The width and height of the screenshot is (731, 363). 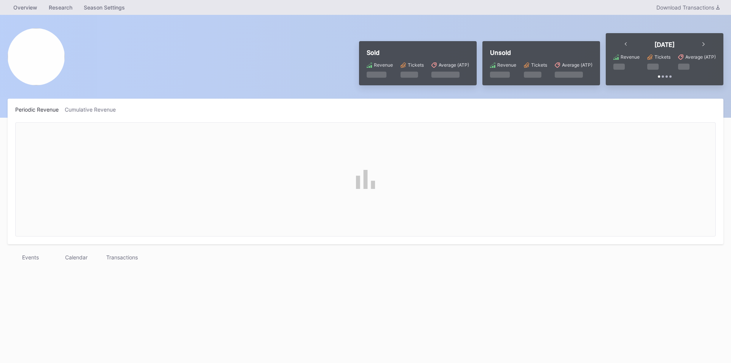 I want to click on div: Sold, so click(x=418, y=53).